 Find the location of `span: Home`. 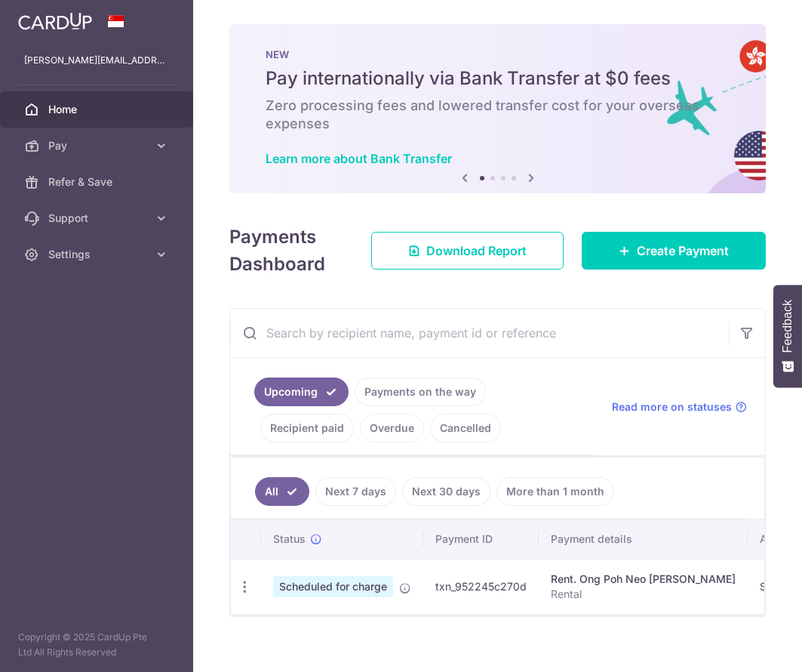

span: Home is located at coordinates (98, 109).